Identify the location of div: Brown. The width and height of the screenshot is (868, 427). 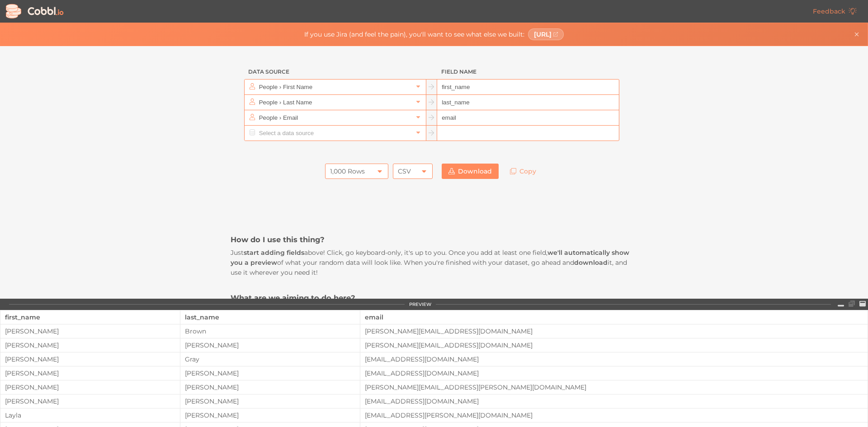
(270, 331).